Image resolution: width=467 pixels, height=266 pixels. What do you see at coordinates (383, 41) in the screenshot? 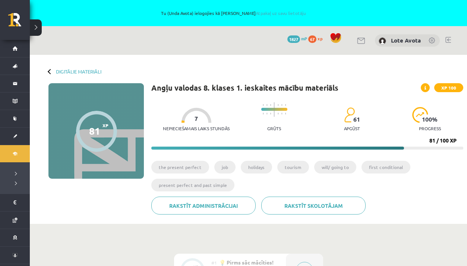
I see `img: Lote Avota` at bounding box center [383, 41].